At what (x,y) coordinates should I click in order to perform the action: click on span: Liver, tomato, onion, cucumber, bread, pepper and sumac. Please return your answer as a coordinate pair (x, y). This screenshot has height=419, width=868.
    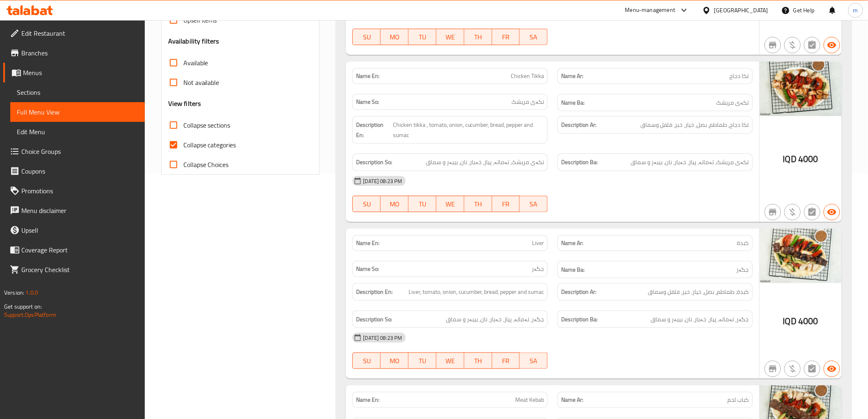
    Looking at the image, I should click on (476, 292).